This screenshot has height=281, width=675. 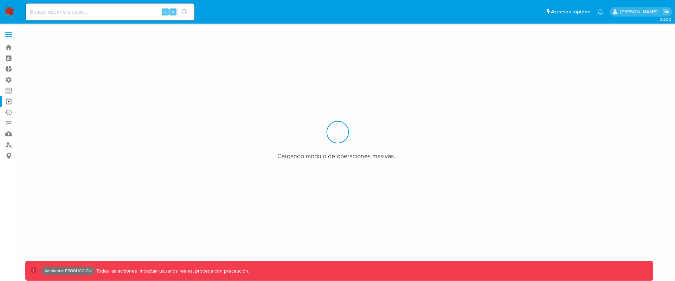 What do you see at coordinates (172, 271) in the screenshot?
I see `p: Todas las acciones impactan usuarios reales, proceda con precaución.` at bounding box center [172, 271].